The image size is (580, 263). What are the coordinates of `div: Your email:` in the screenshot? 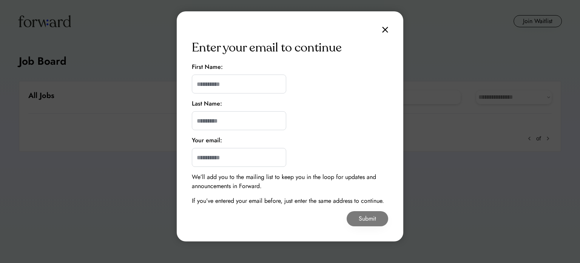 It's located at (207, 140).